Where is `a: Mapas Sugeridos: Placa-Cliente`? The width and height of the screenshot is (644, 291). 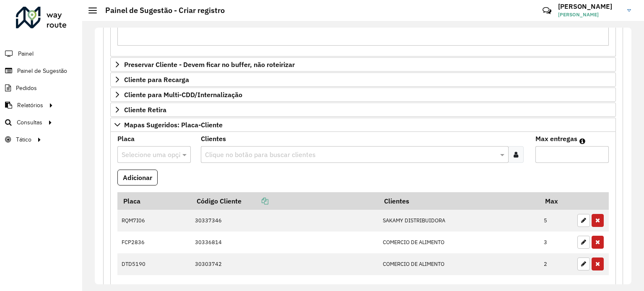 a: Mapas Sugeridos: Placa-Cliente is located at coordinates (363, 125).